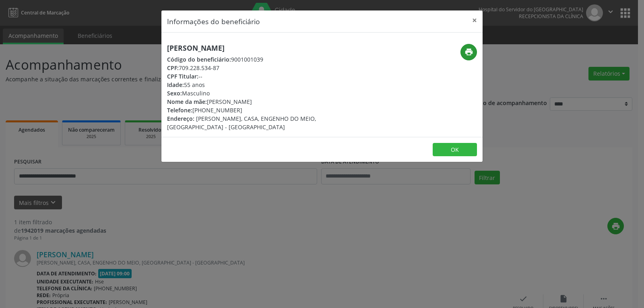 This screenshot has height=308, width=644. What do you see at coordinates (268, 93) in the screenshot?
I see `div: Masculino` at bounding box center [268, 93].